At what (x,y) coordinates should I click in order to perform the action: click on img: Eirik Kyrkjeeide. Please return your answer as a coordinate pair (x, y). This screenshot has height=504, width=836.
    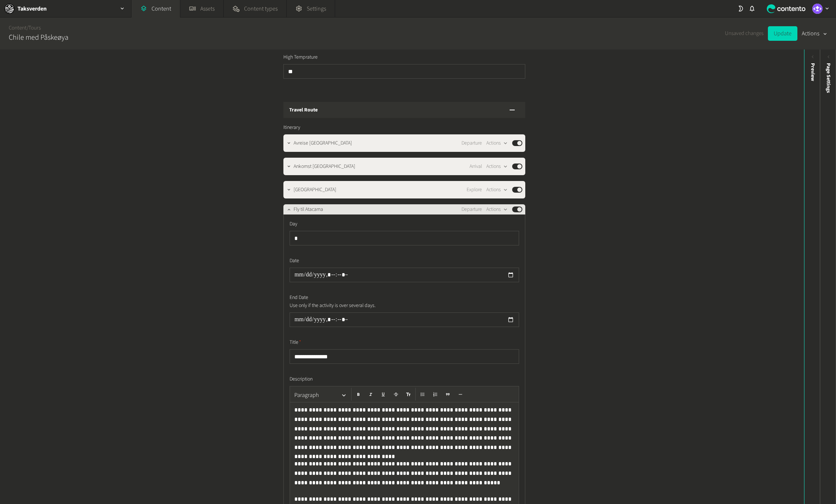
    Looking at the image, I should click on (818, 9).